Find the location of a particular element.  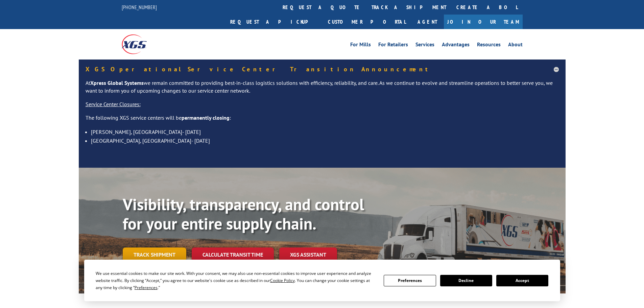

a: Resources is located at coordinates (489, 46).